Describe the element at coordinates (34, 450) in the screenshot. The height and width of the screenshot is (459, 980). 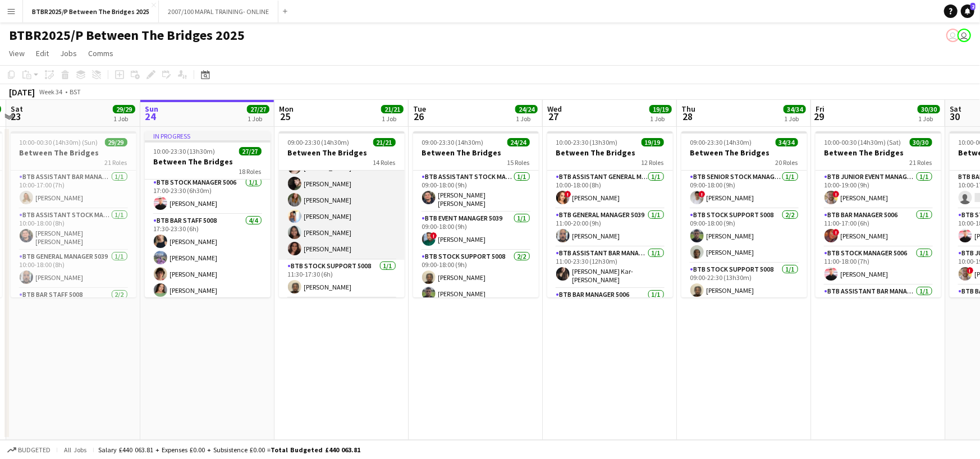
I see `span: Budgeted` at that location.